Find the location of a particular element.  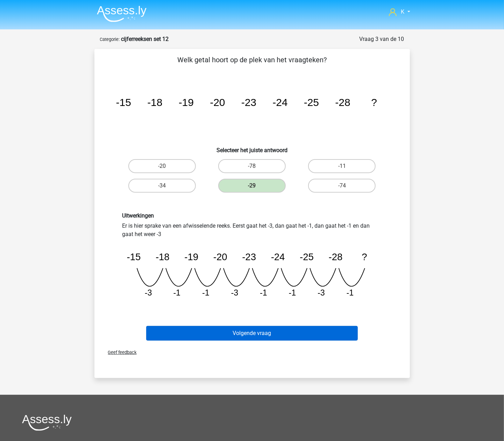

p: Welk getal hoort op de plek van het vraagteken? is located at coordinates (253, 60).